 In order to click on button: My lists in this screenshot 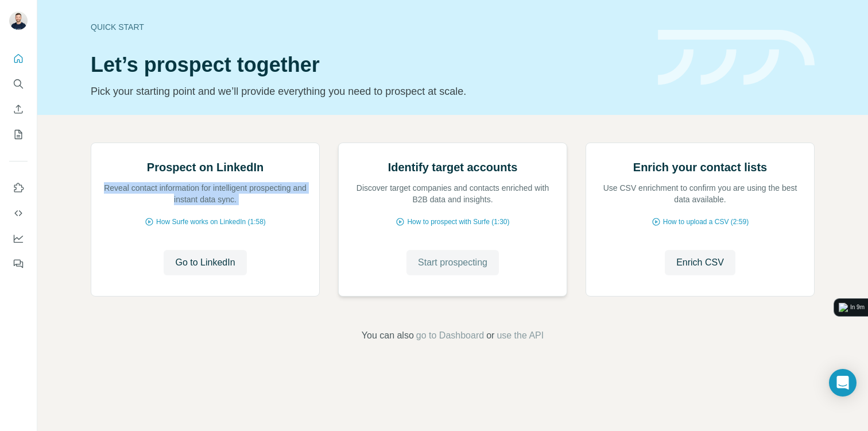, I will do `click(18, 134)`.